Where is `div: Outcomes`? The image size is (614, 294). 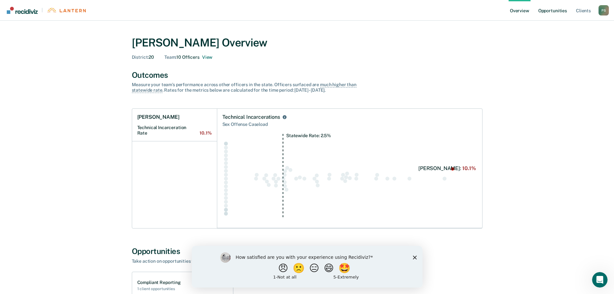 div: Outcomes is located at coordinates (307, 75).